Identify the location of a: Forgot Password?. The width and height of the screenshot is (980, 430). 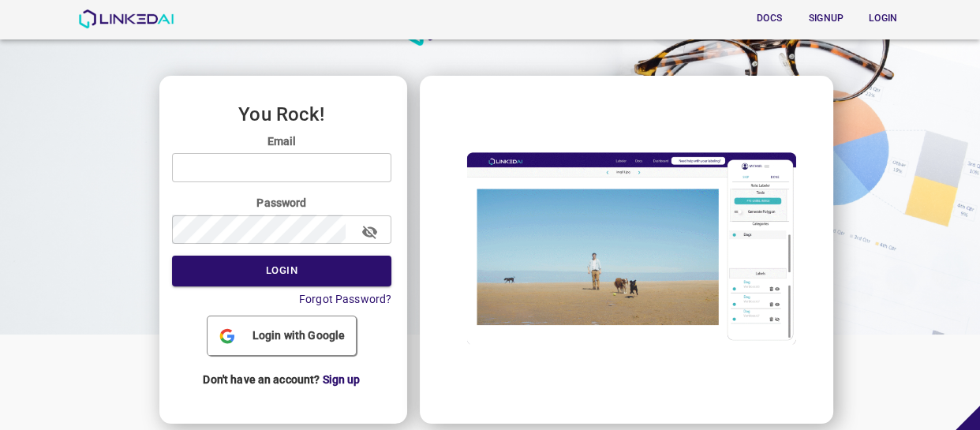
(345, 299).